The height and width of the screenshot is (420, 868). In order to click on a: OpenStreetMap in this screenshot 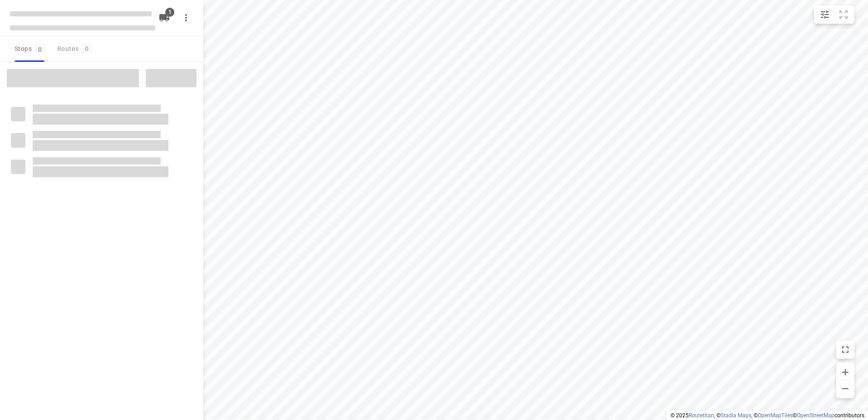, I will do `click(816, 416)`.